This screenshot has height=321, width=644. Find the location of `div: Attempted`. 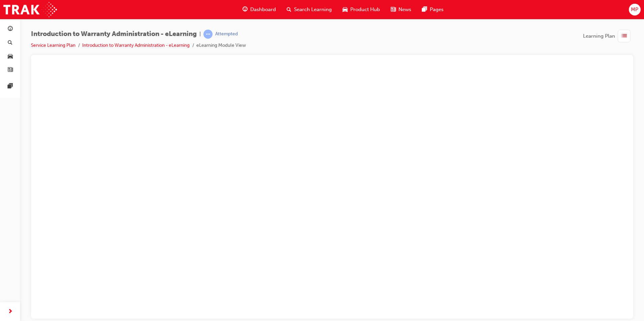

div: Attempted is located at coordinates (226, 34).